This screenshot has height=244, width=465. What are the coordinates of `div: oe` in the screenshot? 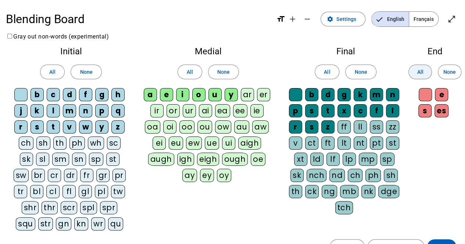 It's located at (258, 159).